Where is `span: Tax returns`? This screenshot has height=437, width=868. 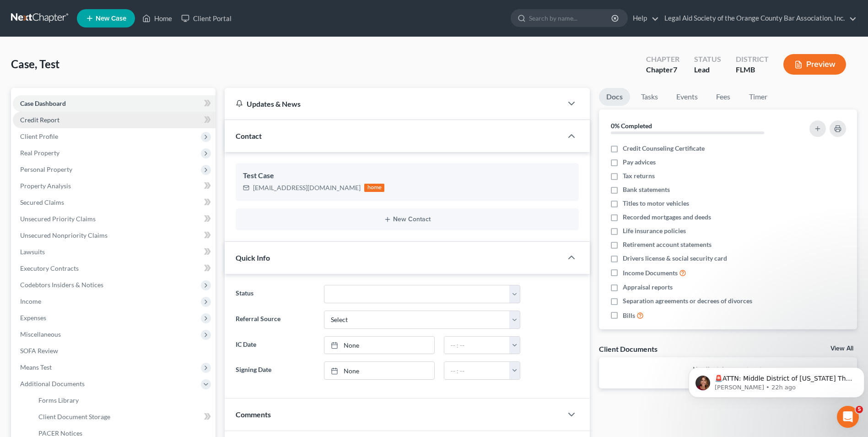
span: Tax returns is located at coordinates (639, 176).